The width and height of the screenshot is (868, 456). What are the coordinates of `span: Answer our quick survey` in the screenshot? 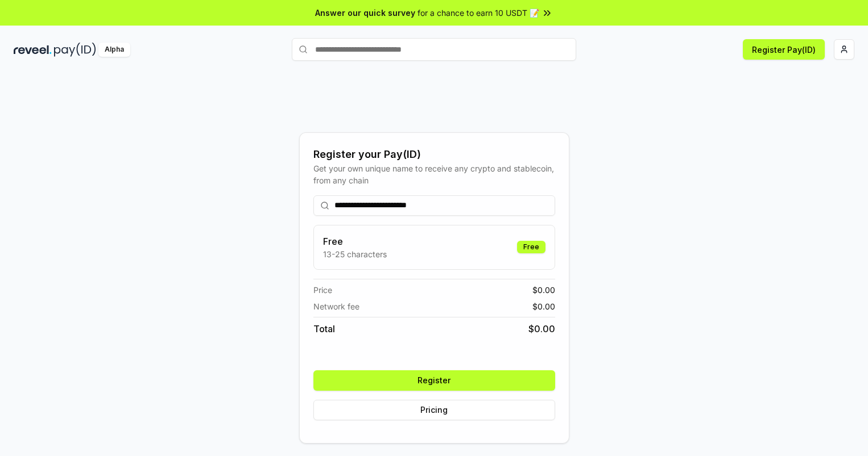 It's located at (365, 12).